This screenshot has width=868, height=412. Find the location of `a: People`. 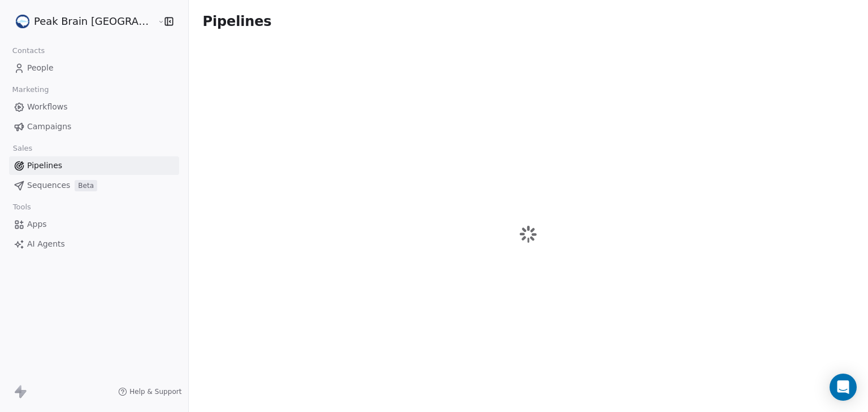

a: People is located at coordinates (94, 68).